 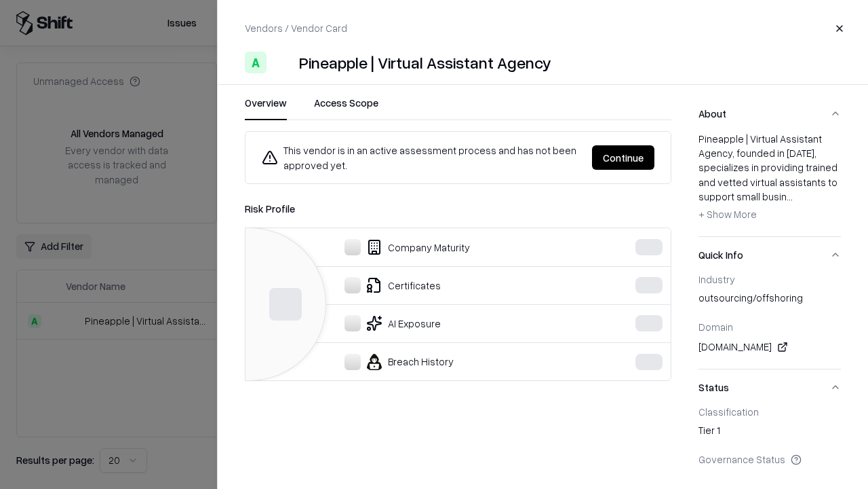 I want to click on div: Classification, so click(x=770, y=411).